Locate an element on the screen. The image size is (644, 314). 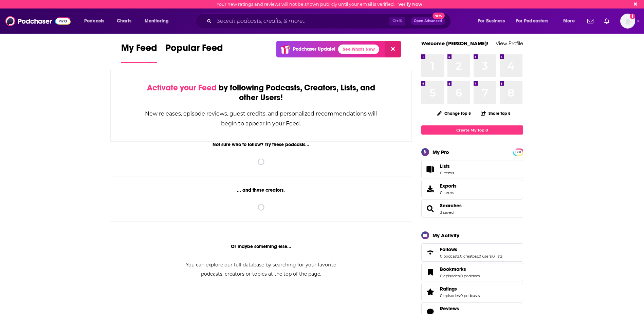
svg: Email not verified is located at coordinates (633, 16).